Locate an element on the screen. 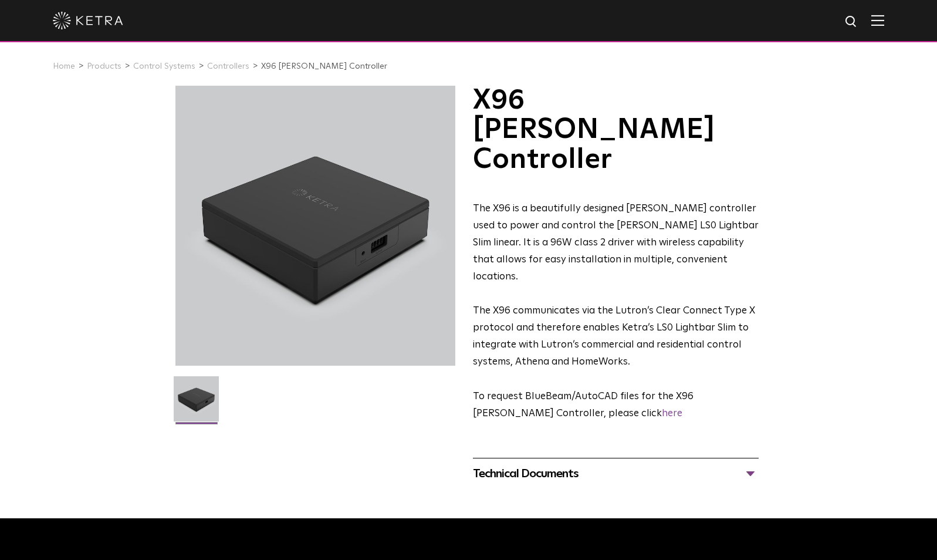 This screenshot has width=937, height=560. img: X96-Controller-2021-Web-Square is located at coordinates (196, 403).